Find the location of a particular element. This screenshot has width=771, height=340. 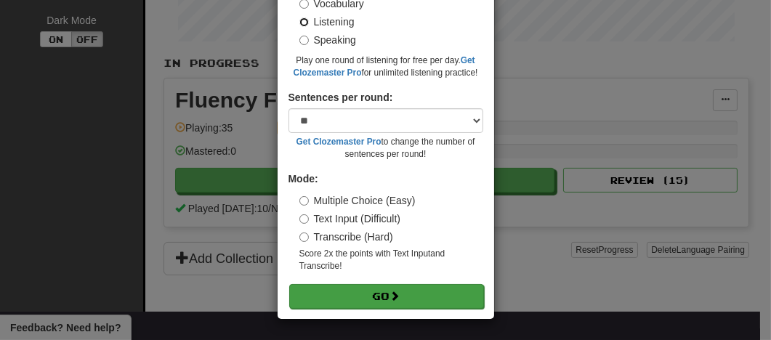

label: Listening is located at coordinates (327, 22).